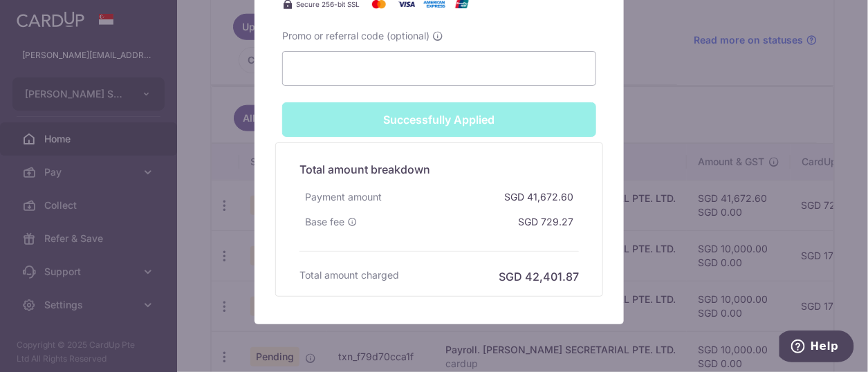 This screenshot has width=868, height=372. Describe the element at coordinates (324, 222) in the screenshot. I see `span: Base fee` at that location.